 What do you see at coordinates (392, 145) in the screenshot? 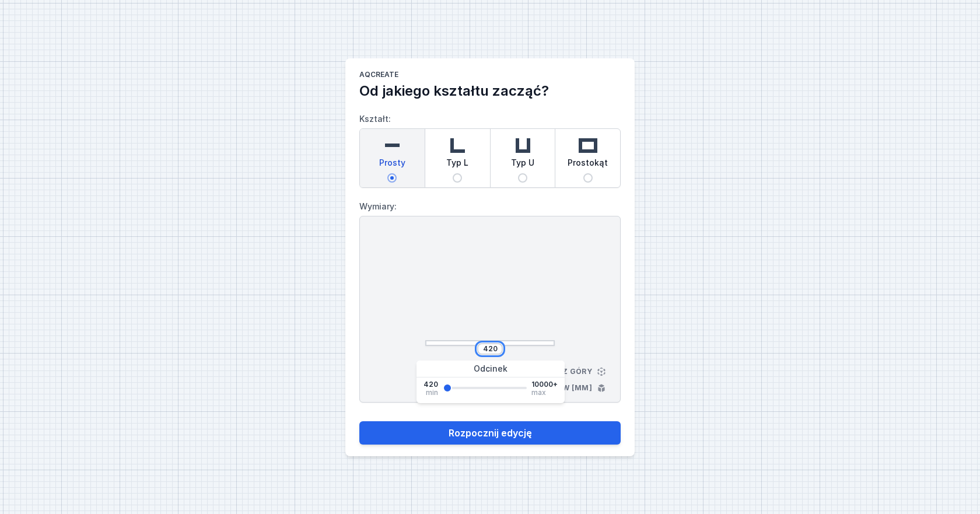
I see `img: straight.svg` at bounding box center [392, 145].